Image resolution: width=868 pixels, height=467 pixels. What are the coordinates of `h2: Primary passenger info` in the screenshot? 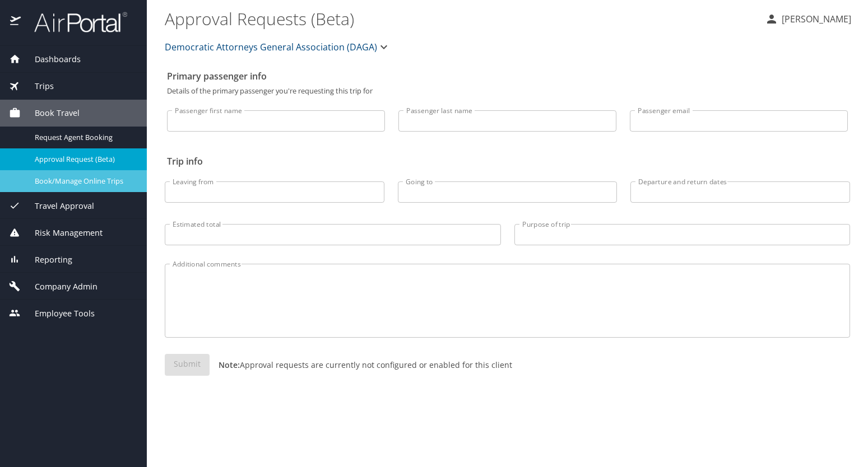 It's located at (508, 76).